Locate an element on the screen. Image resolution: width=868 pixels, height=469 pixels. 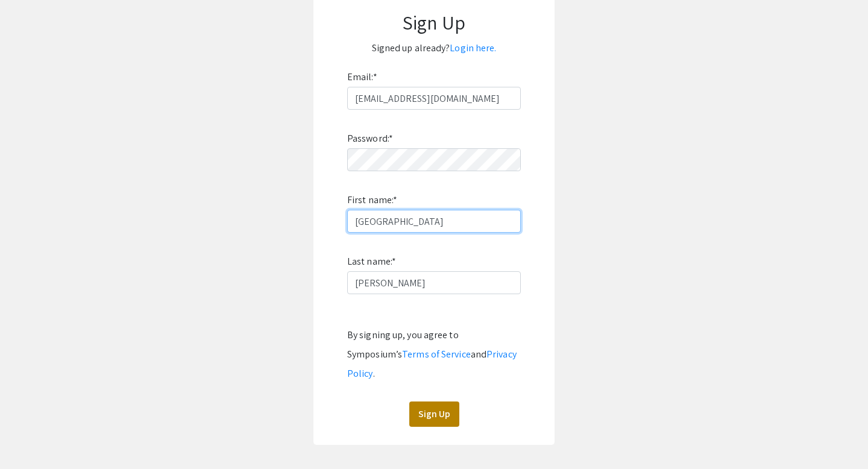
a: Login here. is located at coordinates (472, 48).